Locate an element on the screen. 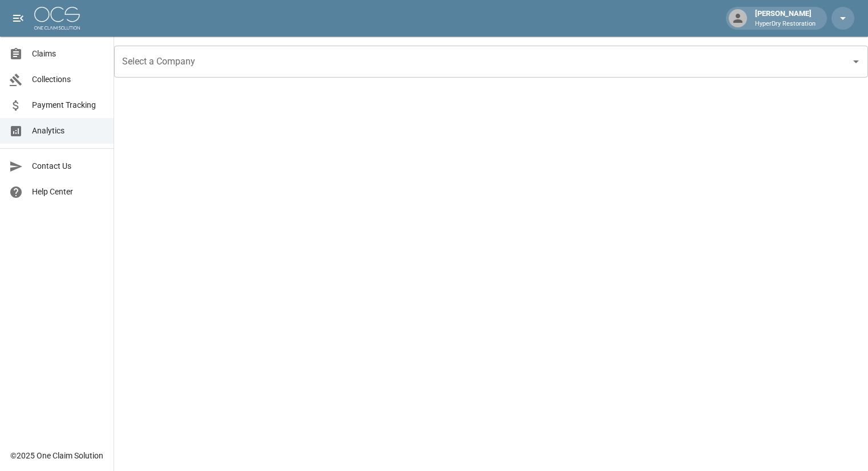 This screenshot has height=471, width=868. span: Contact Us is located at coordinates (68, 166).